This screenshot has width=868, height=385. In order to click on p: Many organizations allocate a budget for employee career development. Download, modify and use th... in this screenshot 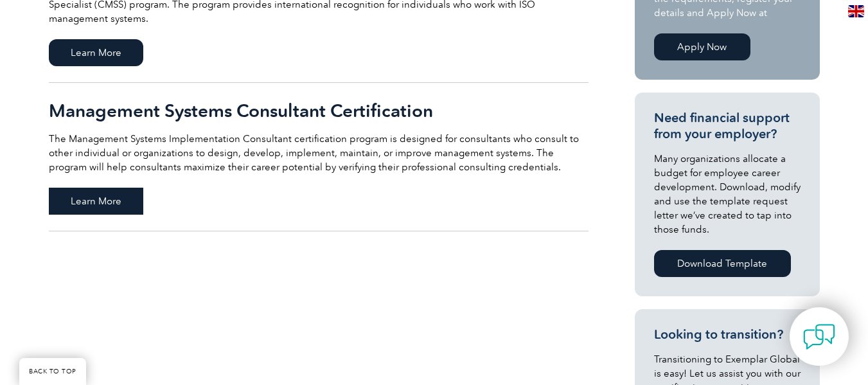, I will do `click(727, 194)`.